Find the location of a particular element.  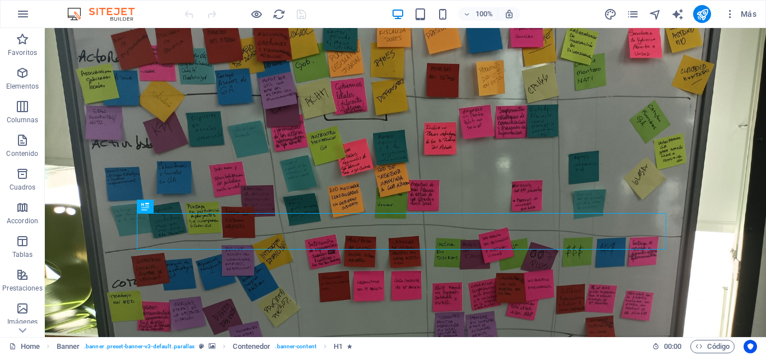

span: 00 00 is located at coordinates (672, 346).